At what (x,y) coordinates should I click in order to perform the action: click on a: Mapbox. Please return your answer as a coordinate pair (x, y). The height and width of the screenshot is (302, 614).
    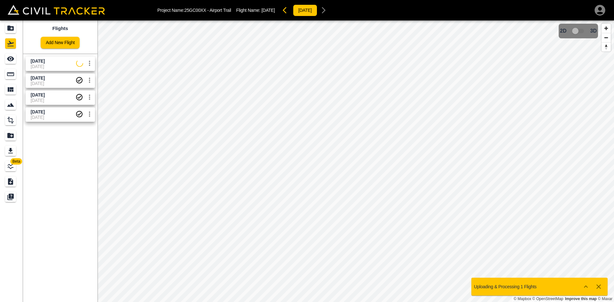
    Looking at the image, I should click on (522, 299).